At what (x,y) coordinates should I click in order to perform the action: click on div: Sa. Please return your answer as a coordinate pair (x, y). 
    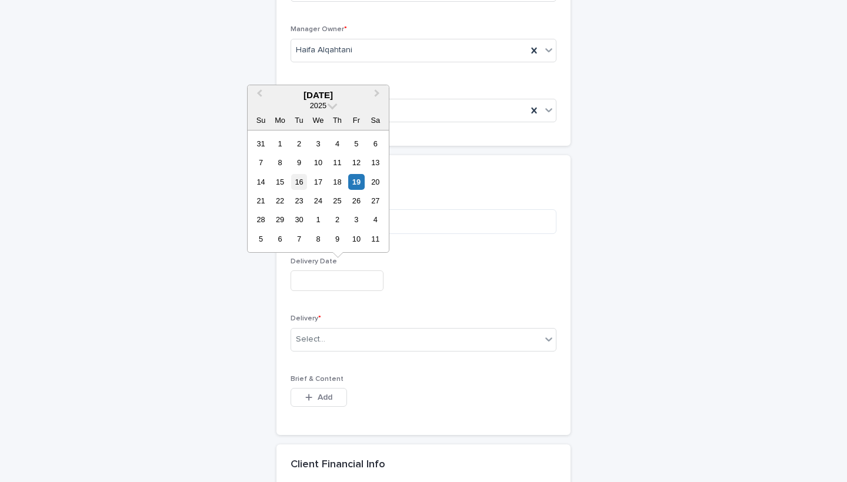
    Looking at the image, I should click on (375, 120).